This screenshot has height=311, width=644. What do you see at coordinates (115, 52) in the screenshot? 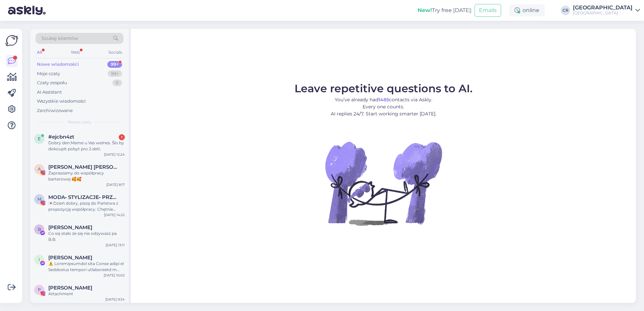
I see `div: Socials` at bounding box center [115, 52].